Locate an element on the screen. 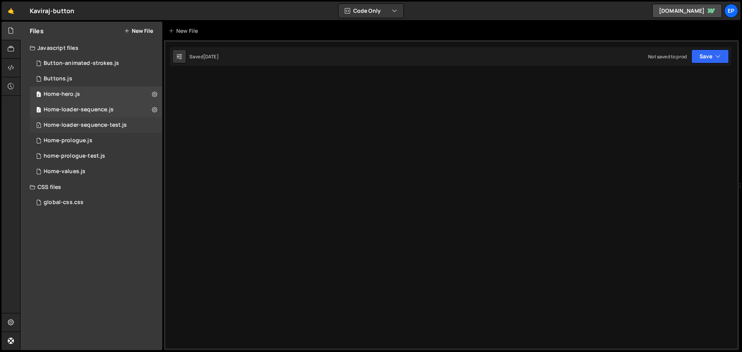  div: 16061/43947.js is located at coordinates (96, 63).